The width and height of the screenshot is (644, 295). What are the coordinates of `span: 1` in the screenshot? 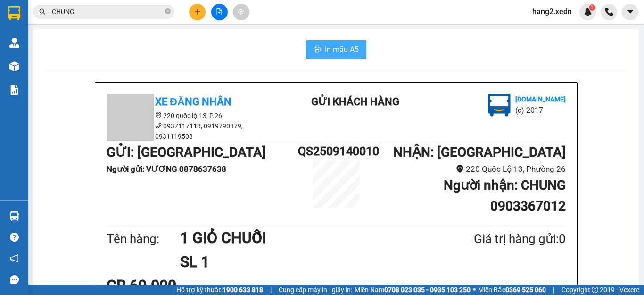 It's located at (592, 8).